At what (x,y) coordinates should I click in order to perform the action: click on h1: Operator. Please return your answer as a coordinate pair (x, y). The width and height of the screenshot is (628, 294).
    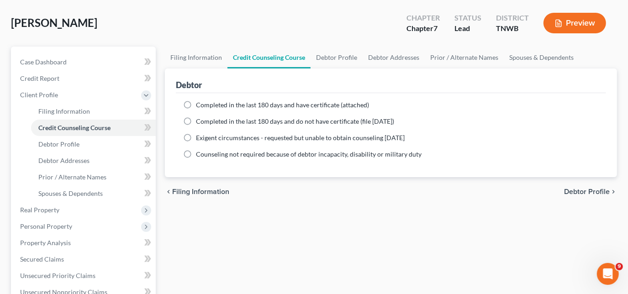
    Looking at the image, I should click on (60, 12).